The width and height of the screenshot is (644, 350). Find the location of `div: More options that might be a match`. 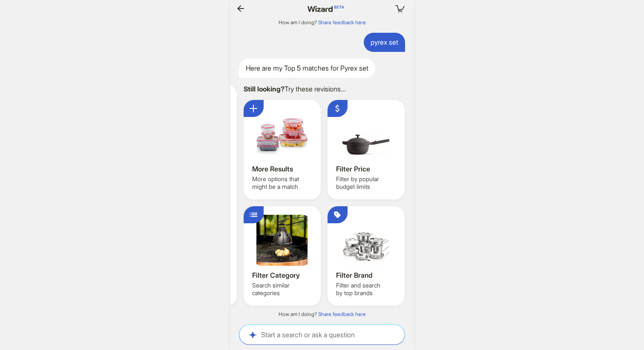

div: More options that might be a match is located at coordinates (283, 183).